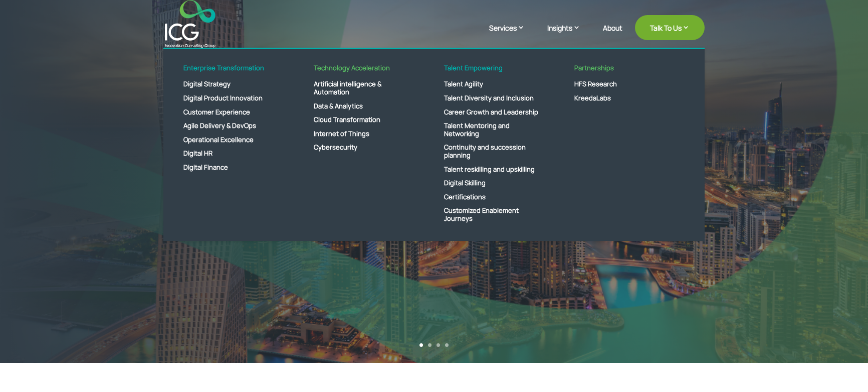 Image resolution: width=868 pixels, height=392 pixels. I want to click on a: Enterprise Transformation, so click(231, 71).